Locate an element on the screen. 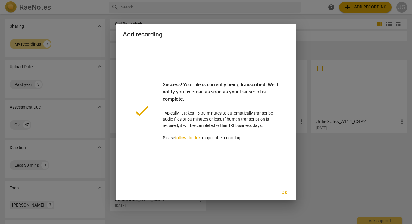  span: Ok is located at coordinates (284, 192).